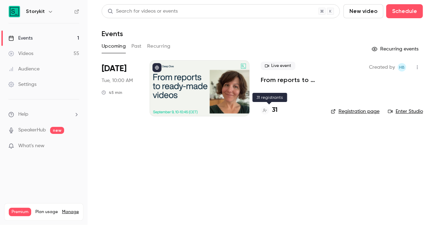  What do you see at coordinates (31, 146) in the screenshot?
I see `span: What's new` at bounding box center [31, 146].